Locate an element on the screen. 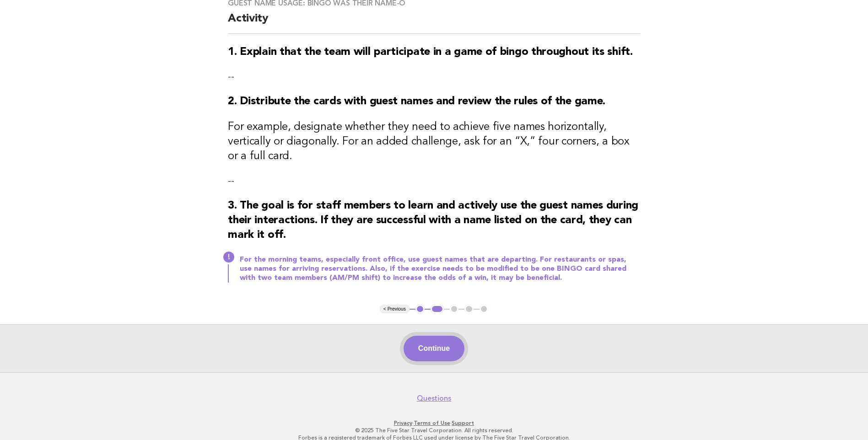 This screenshot has width=868, height=440. strong: 1. Explain that the team will participate in a game of bingo throughout its shift. is located at coordinates (430, 52).